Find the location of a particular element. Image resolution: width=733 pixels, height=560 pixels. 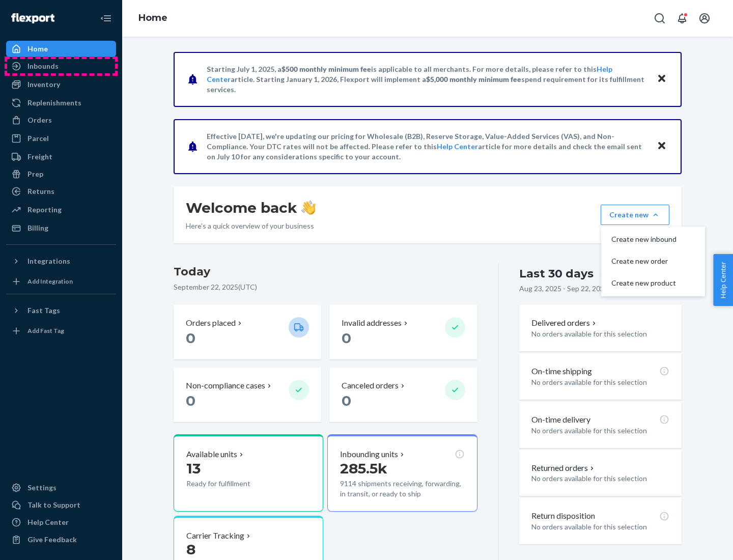

p: Canceled orders is located at coordinates (370, 385).